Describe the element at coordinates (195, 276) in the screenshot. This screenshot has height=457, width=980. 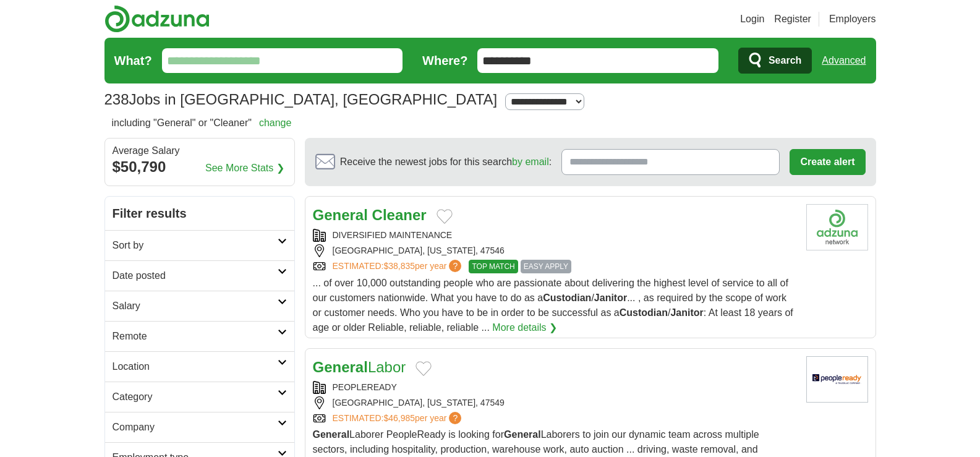
I see `h2: Date posted` at that location.